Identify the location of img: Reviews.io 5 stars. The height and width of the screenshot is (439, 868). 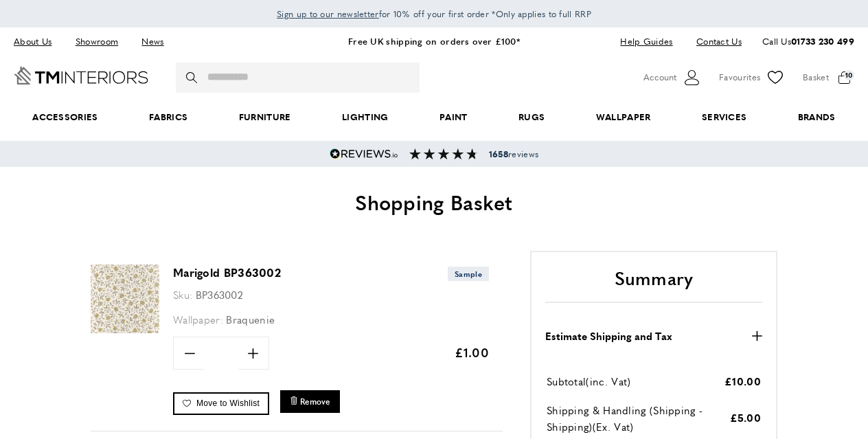
(364, 154).